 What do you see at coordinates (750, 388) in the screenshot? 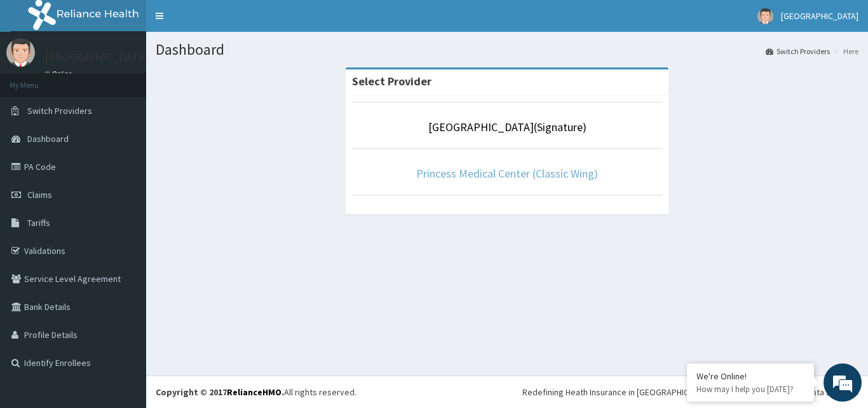
I see `p: How may I help you today?` at bounding box center [750, 388].